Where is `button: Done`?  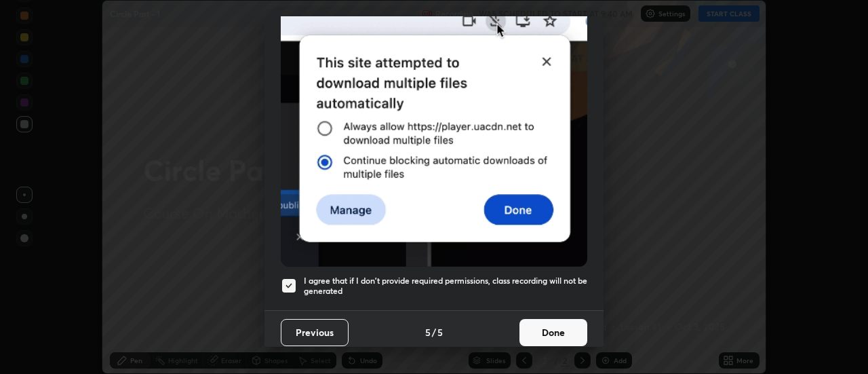
button: Done is located at coordinates (553, 332).